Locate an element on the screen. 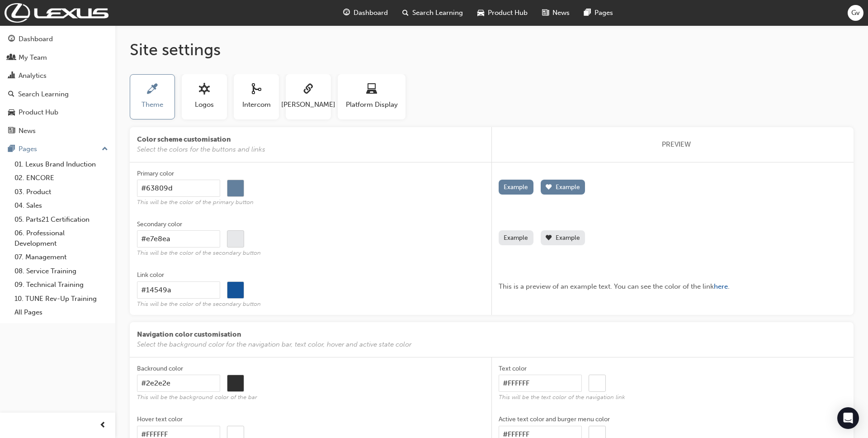 The height and width of the screenshot is (438, 868). span: Dashboard is located at coordinates (371, 13).